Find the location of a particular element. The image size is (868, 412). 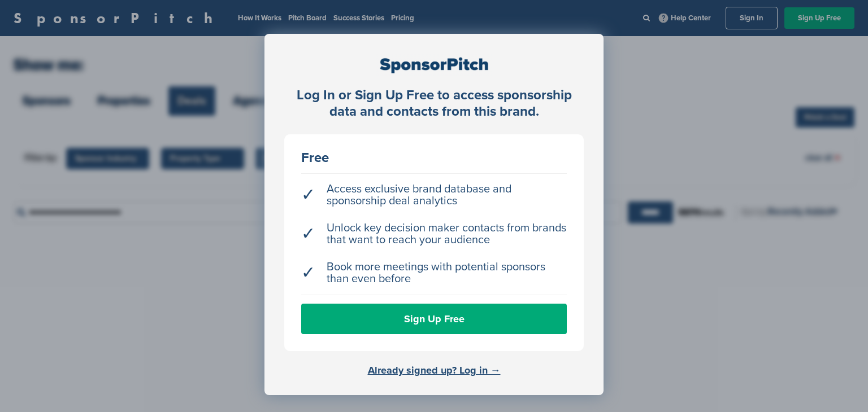

li: Book more meetings with potential sponsors than even before is located at coordinates (434, 273).